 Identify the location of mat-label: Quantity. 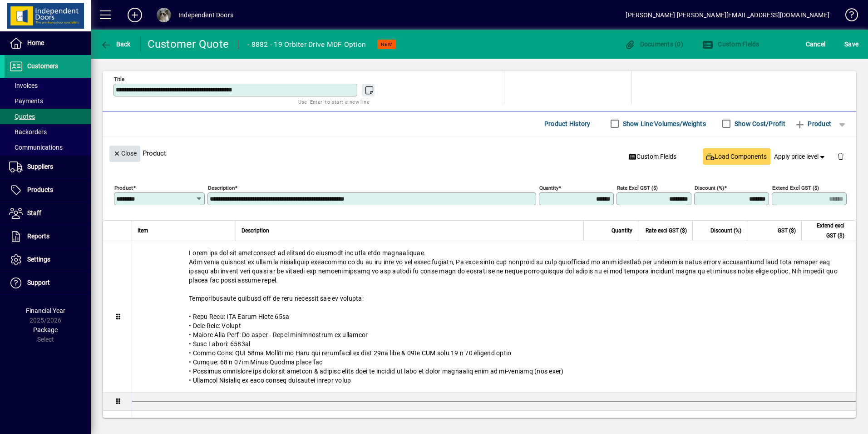
(549, 187).